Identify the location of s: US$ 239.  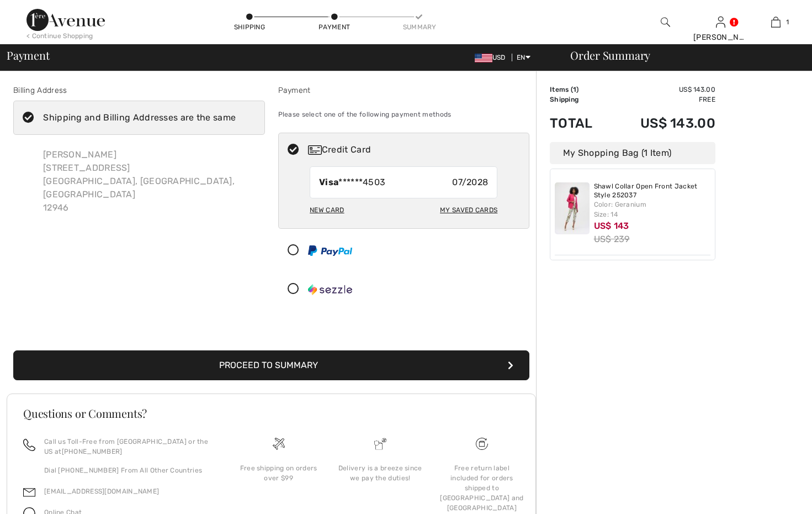
(612, 239).